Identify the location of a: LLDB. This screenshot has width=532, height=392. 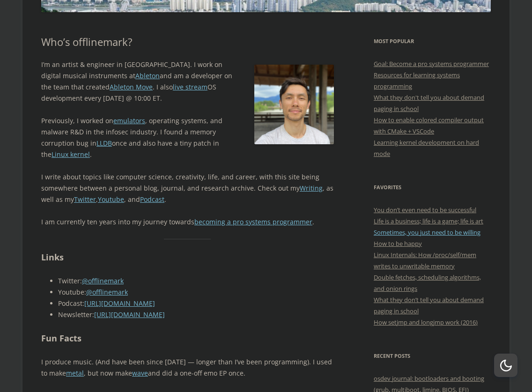
(104, 143).